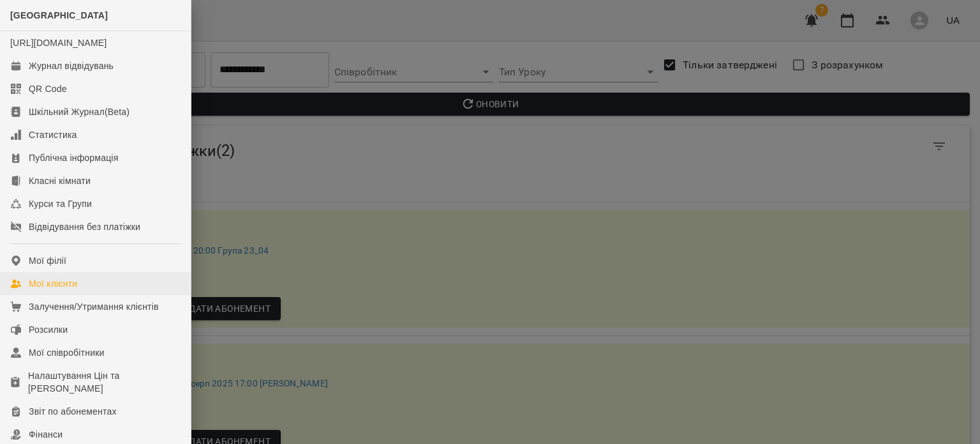 The width and height of the screenshot is (980, 444). Describe the element at coordinates (47, 261) in the screenshot. I see `div: Мої філії` at that location.